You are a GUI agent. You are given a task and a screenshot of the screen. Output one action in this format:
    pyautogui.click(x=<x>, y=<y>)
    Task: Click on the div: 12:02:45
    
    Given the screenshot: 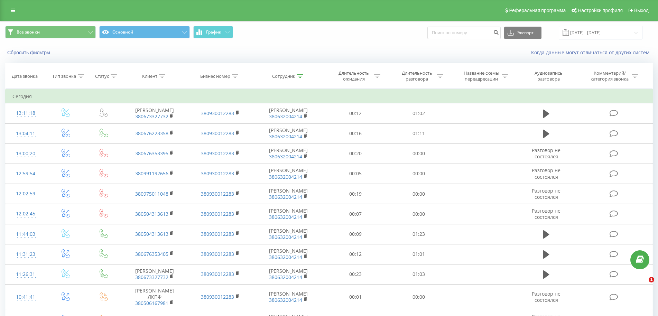 What is the action you would take?
    pyautogui.click(x=26, y=214)
    